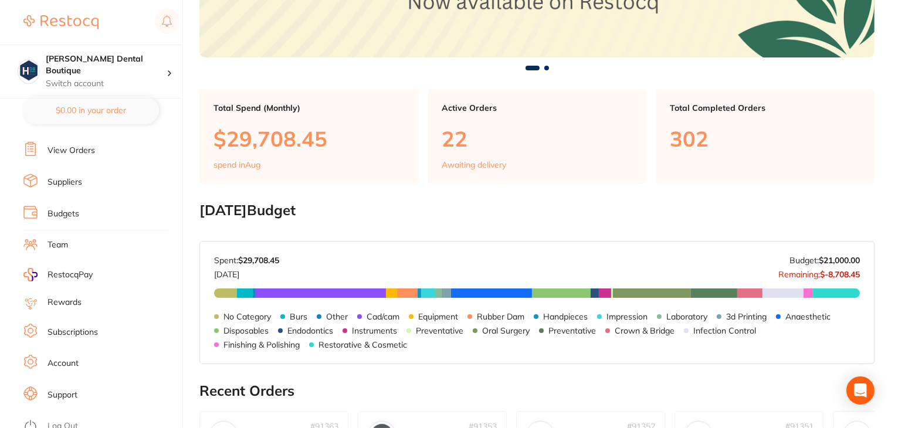 This screenshot has height=428, width=898. What do you see at coordinates (73, 333) in the screenshot?
I see `a: Subscriptions` at bounding box center [73, 333].